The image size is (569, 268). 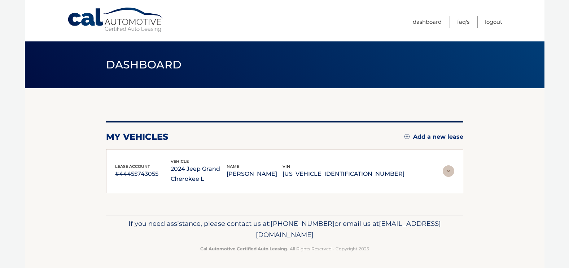 What do you see at coordinates (286, 167) in the screenshot?
I see `span: vin` at bounding box center [286, 167].